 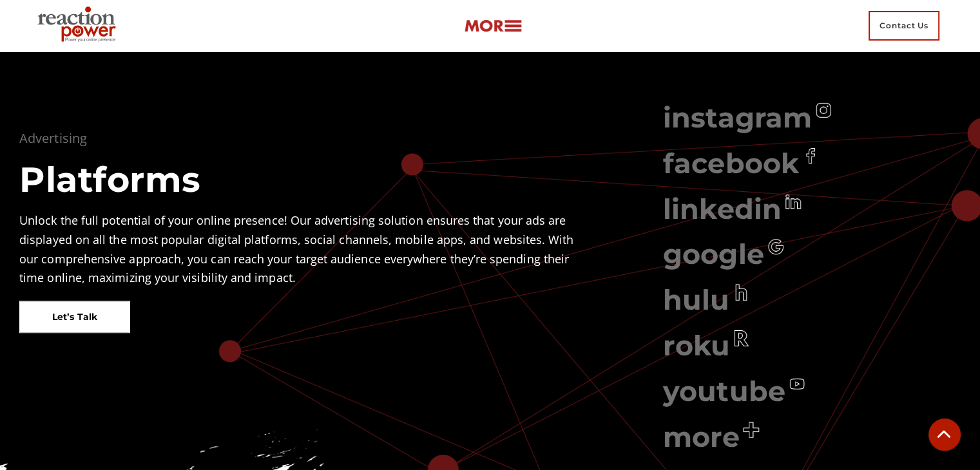 What do you see at coordinates (776, 246) in the screenshot?
I see `img: google_white.png` at bounding box center [776, 246].